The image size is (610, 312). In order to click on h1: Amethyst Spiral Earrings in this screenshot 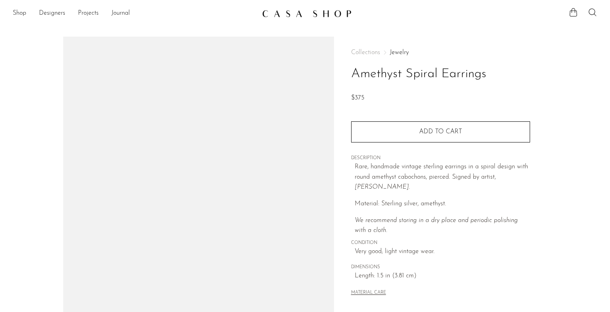, I will do `click(441, 74)`.